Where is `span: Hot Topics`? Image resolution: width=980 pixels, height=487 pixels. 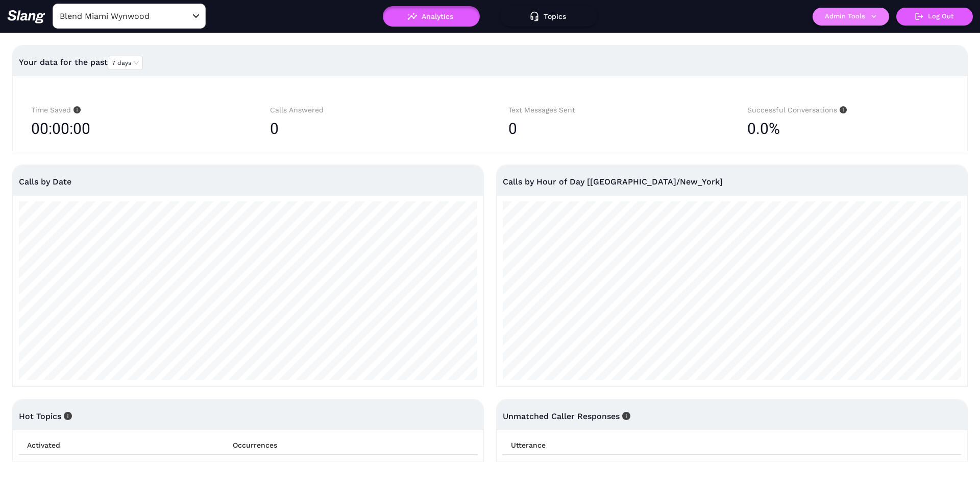 span: Hot Topics is located at coordinates (45, 416).